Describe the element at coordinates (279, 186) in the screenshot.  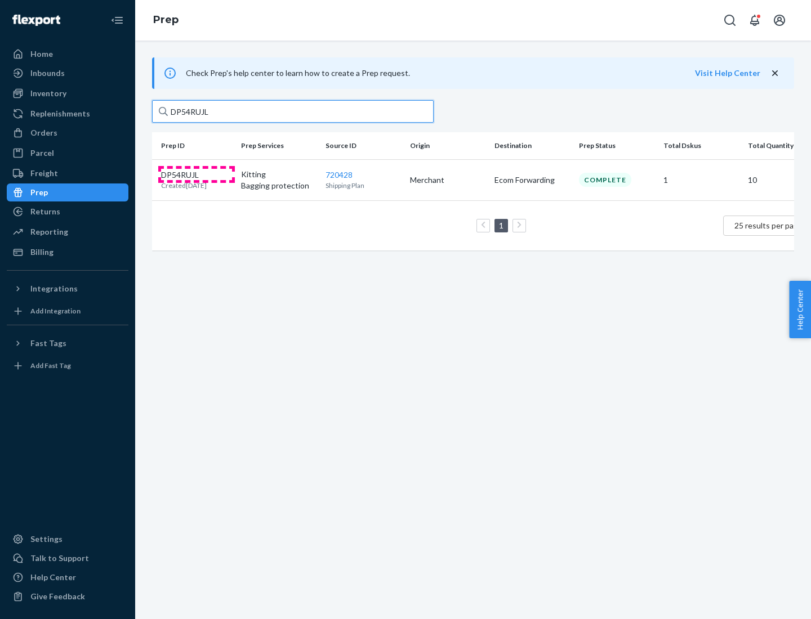
I see `p: Bagging protection` at that location.